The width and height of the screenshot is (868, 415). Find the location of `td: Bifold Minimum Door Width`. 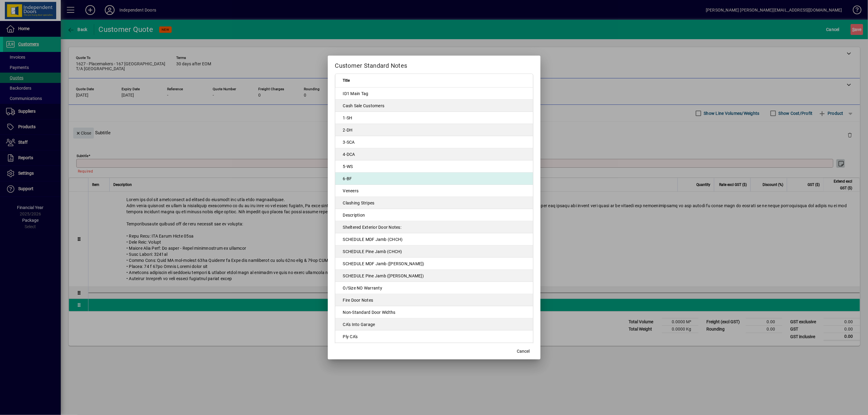

td: Bifold Minimum Door Width is located at coordinates (434, 348).